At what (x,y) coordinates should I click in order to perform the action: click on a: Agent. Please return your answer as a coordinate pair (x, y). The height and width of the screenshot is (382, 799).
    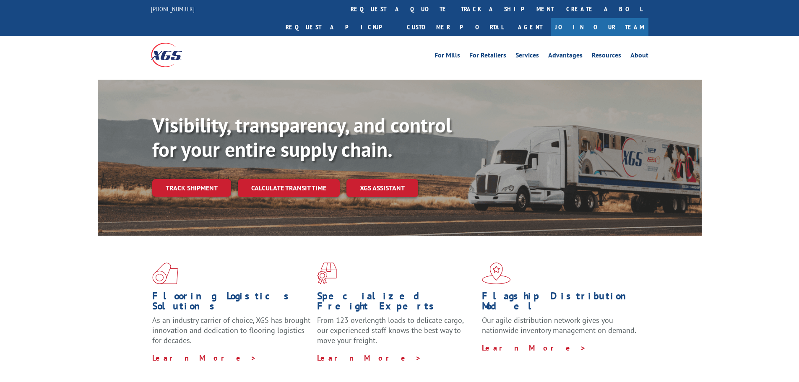
    Looking at the image, I should click on (530, 27).